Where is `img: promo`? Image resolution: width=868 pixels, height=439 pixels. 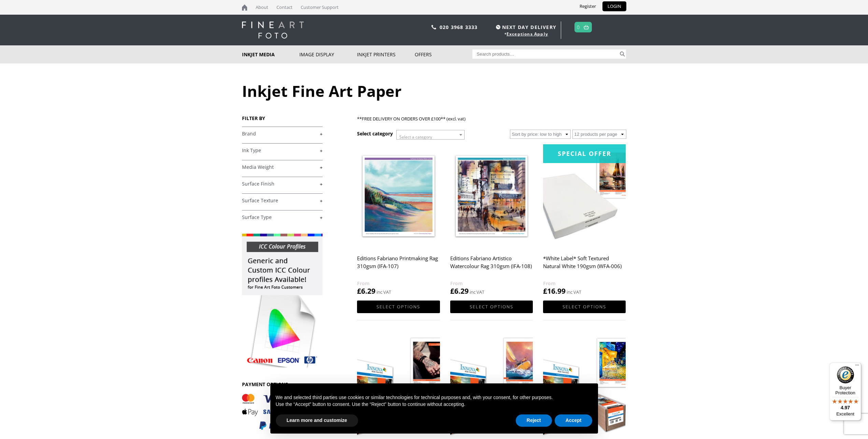
img: promo is located at coordinates (282, 301).